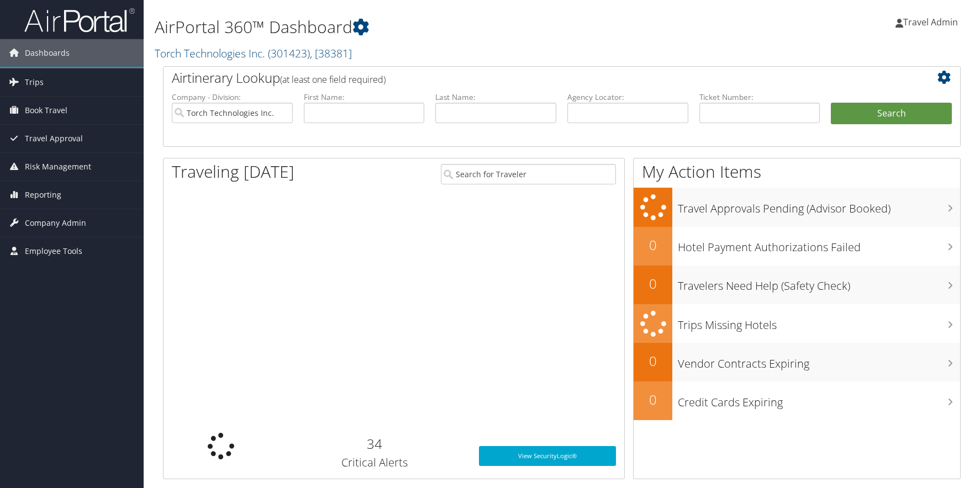  What do you see at coordinates (58, 167) in the screenshot?
I see `span: Risk Management` at bounding box center [58, 167].